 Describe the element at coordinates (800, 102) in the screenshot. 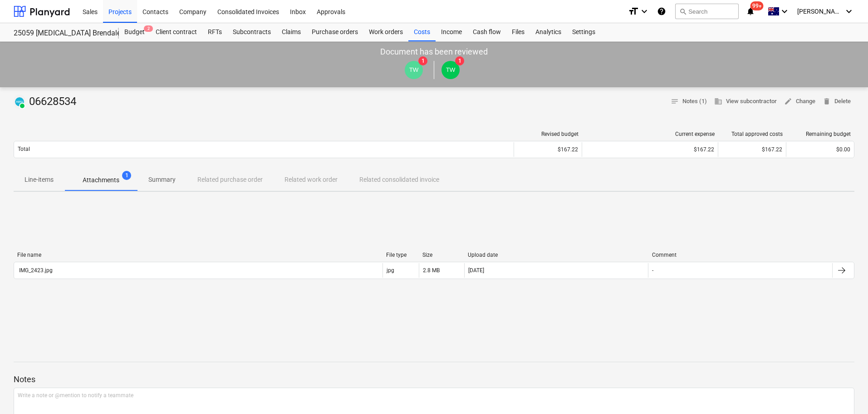

I see `button: Change` at that location.